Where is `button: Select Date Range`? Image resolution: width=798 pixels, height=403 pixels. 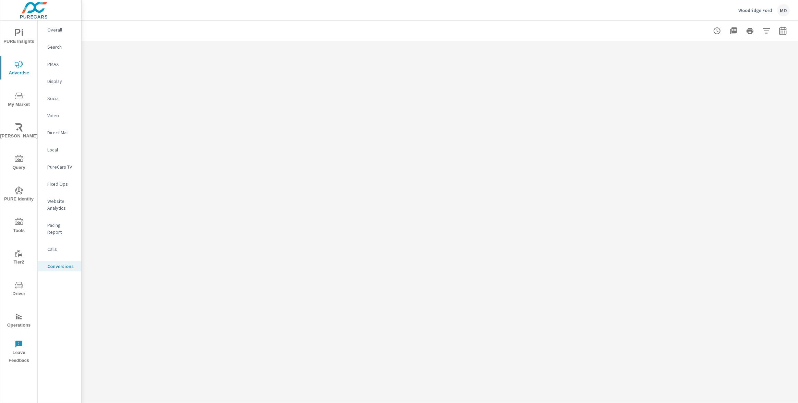 button: Select Date Range is located at coordinates (783, 31).